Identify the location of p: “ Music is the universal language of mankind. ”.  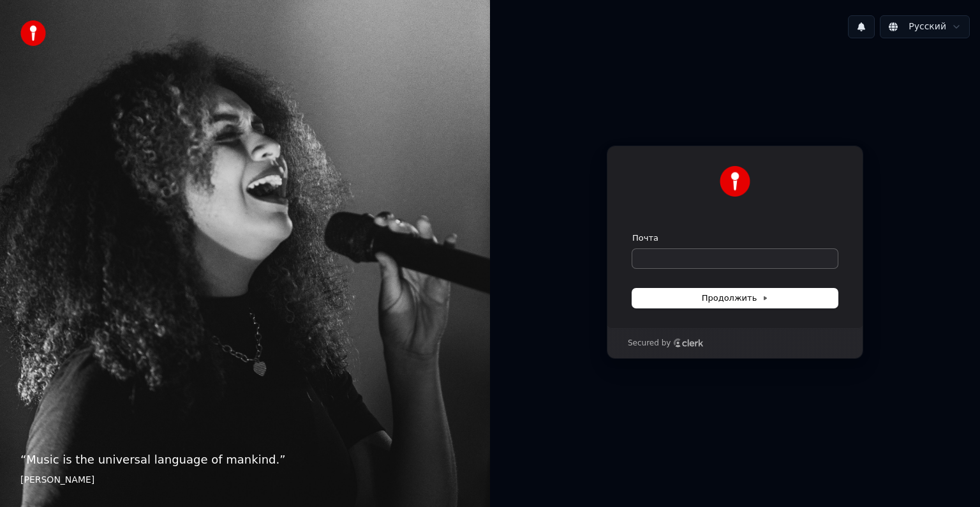
(245, 459).